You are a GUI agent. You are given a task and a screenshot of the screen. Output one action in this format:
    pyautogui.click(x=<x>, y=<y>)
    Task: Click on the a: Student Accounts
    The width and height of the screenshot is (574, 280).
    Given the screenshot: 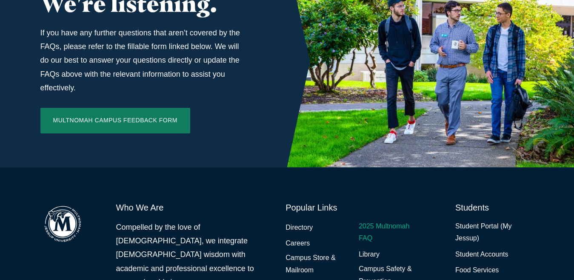 What is the action you would take?
    pyautogui.click(x=482, y=254)
    